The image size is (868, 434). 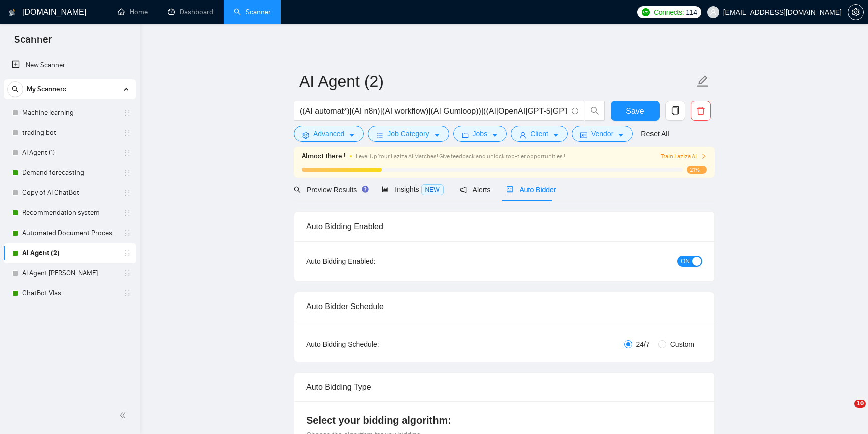 What do you see at coordinates (860, 404) in the screenshot?
I see `span: 10` at bounding box center [860, 404].